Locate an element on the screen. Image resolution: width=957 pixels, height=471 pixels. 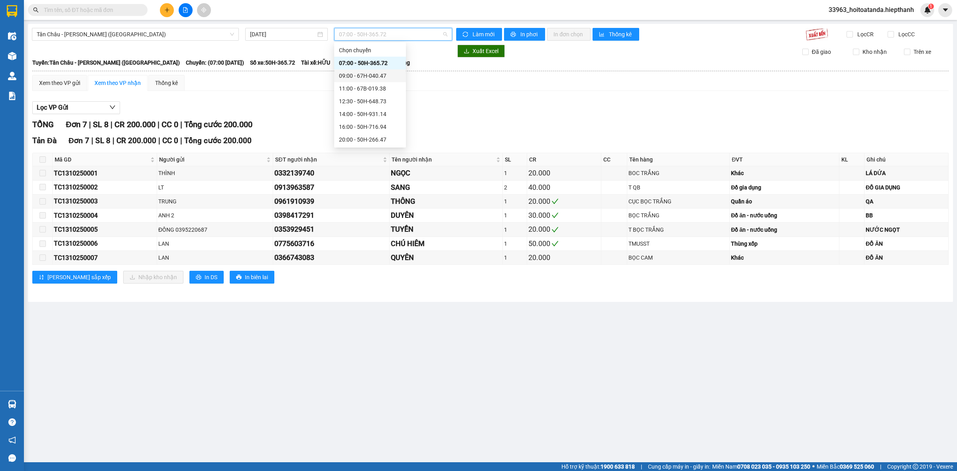
span: In biên lai is located at coordinates (257, 277).